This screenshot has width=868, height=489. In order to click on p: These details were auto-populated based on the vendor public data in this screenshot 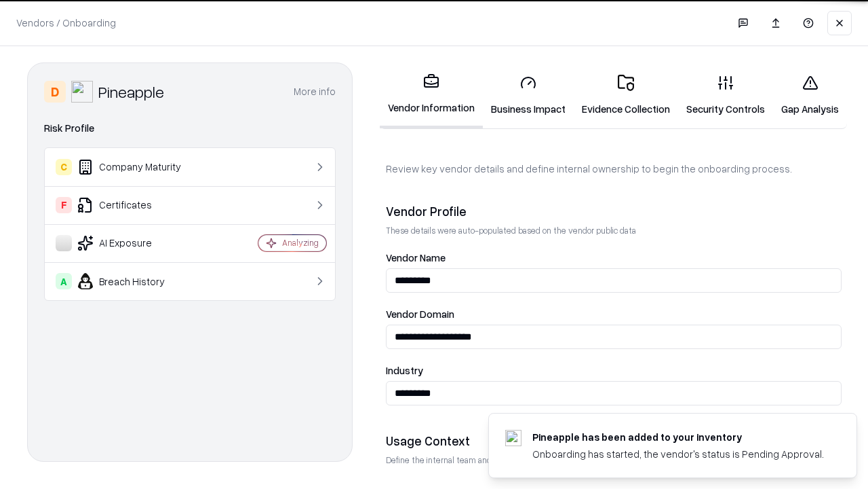, I will do `click(614, 230)`.